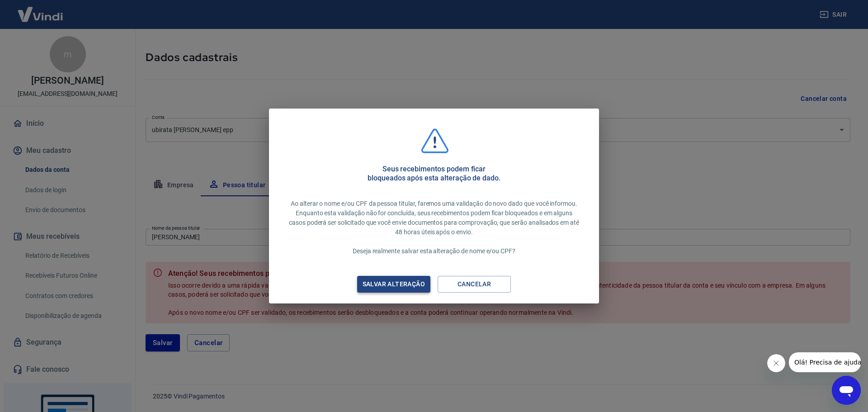 This screenshot has width=868, height=412. I want to click on span: Olá! Precisa de ajuda?, so click(41, 10).